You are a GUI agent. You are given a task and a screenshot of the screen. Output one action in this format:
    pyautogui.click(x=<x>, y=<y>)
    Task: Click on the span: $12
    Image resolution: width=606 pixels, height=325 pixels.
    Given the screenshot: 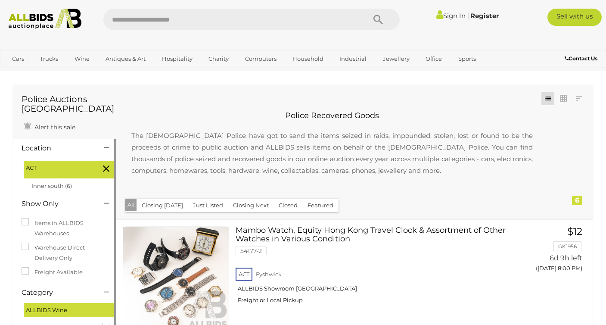 What is the action you would take?
    pyautogui.click(x=575, y=231)
    